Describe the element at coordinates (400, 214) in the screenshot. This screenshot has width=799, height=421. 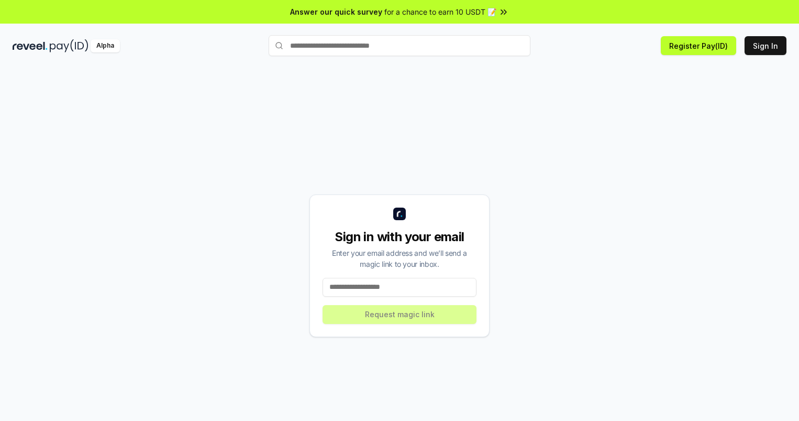
I see `img: logo_small` at that location.